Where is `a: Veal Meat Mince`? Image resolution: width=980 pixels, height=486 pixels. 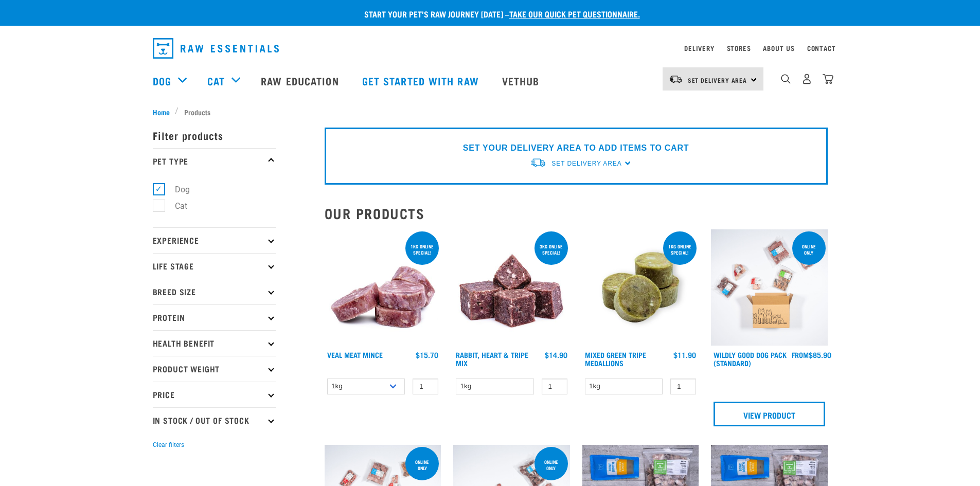 a: Veal Meat Mince is located at coordinates (355, 354).